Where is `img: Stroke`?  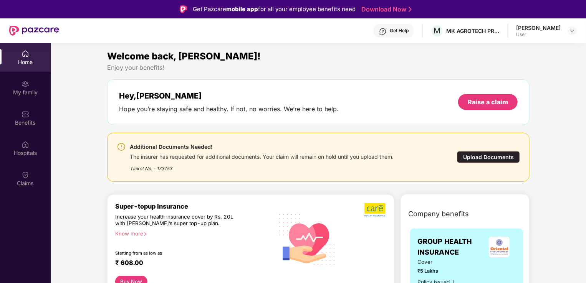 img: Stroke is located at coordinates (410, 9).